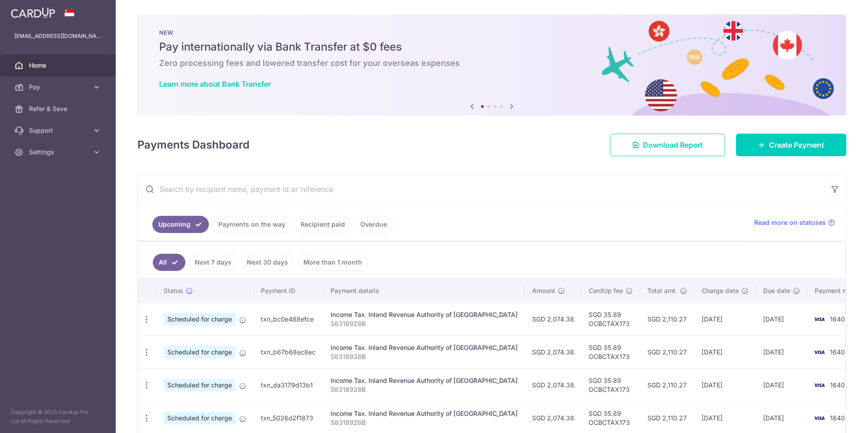  What do you see at coordinates (169, 263) in the screenshot?
I see `a: All` at bounding box center [169, 263].